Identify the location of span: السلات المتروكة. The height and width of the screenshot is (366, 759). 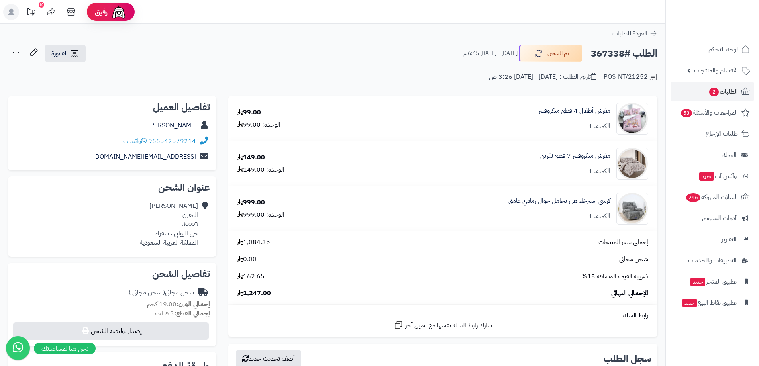
(711, 197).